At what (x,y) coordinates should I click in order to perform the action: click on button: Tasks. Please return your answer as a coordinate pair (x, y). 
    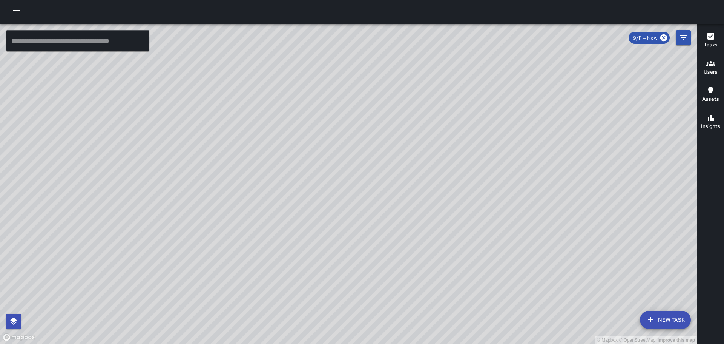
    Looking at the image, I should click on (711, 41).